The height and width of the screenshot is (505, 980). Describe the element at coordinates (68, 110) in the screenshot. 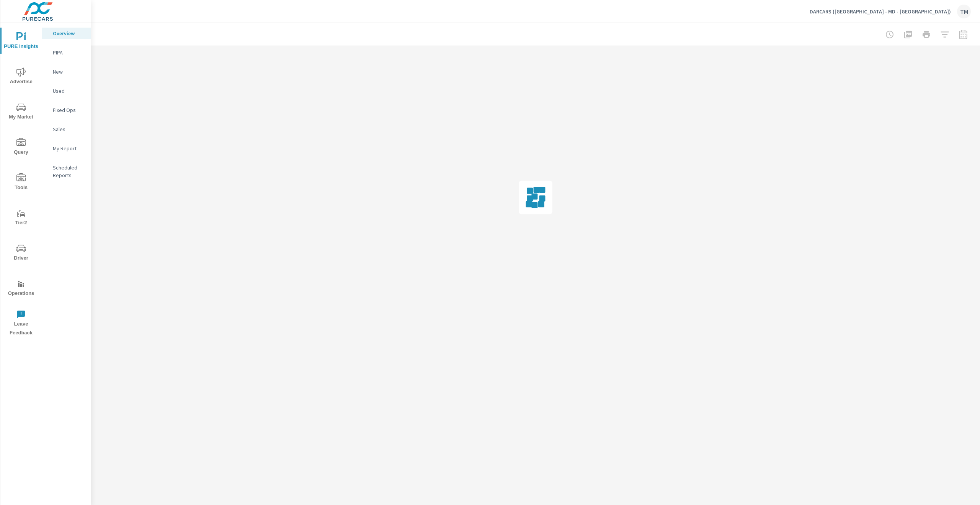

I see `p: Fixed Ops` at that location.